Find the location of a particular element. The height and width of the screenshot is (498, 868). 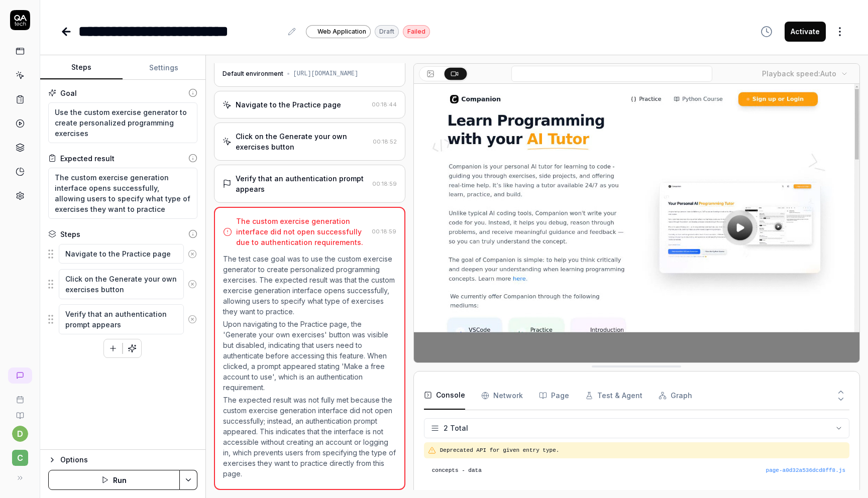

button: View version history is located at coordinates (766, 32).